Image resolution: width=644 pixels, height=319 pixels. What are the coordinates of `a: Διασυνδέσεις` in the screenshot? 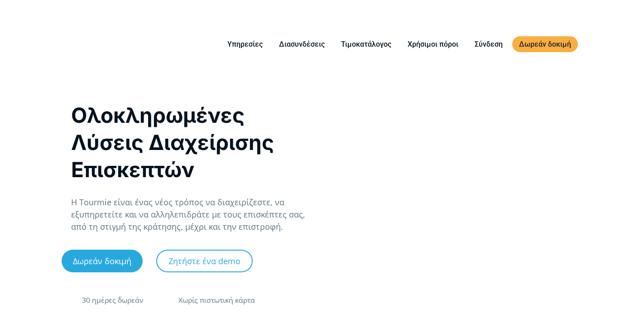 It's located at (302, 44).